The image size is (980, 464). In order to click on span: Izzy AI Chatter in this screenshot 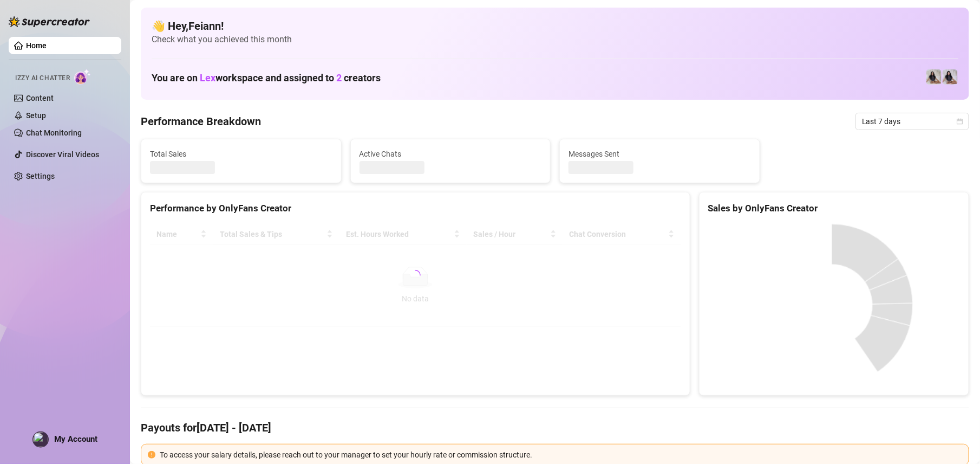, I will do `click(42, 78)`.